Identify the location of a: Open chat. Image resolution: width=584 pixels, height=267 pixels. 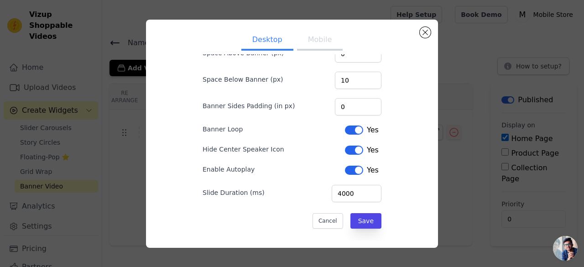
(565, 248).